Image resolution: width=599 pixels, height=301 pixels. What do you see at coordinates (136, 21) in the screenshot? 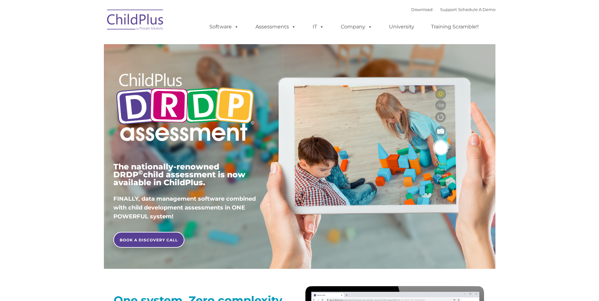
I see `img: ChildPlus by Procare Solutions` at bounding box center [136, 21].